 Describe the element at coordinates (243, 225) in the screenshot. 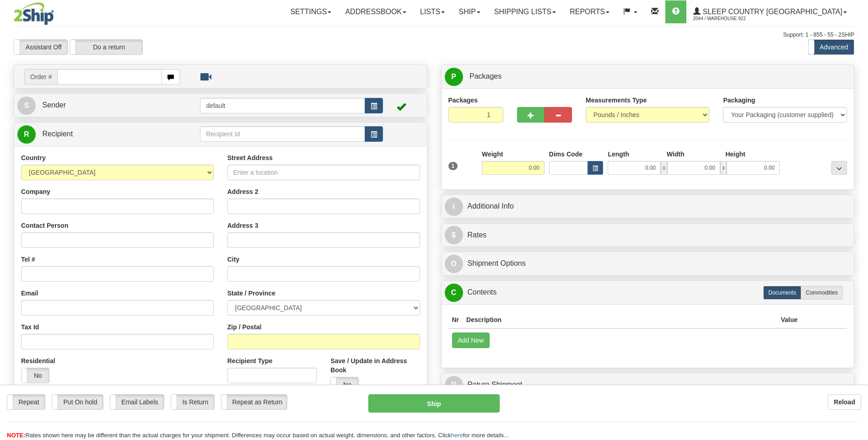

I see `label: Address 3` at that location.